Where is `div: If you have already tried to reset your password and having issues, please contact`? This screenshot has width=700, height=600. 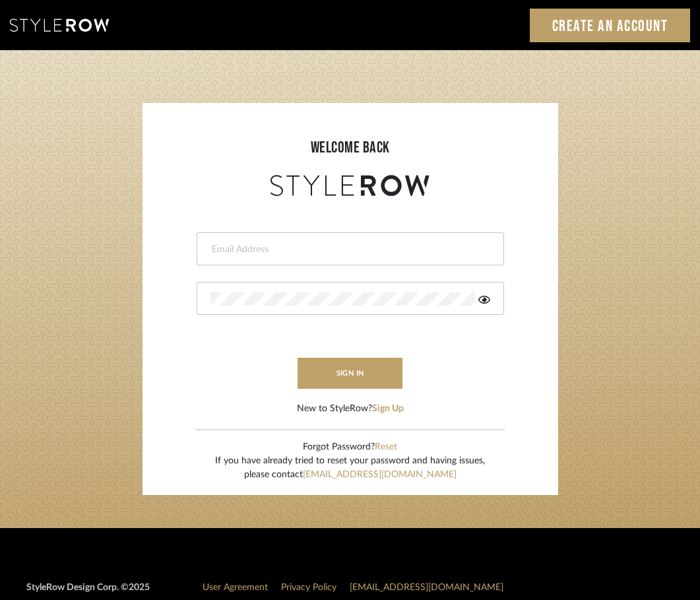
div: If you have already tried to reset your password and having issues, please contact is located at coordinates (350, 468).